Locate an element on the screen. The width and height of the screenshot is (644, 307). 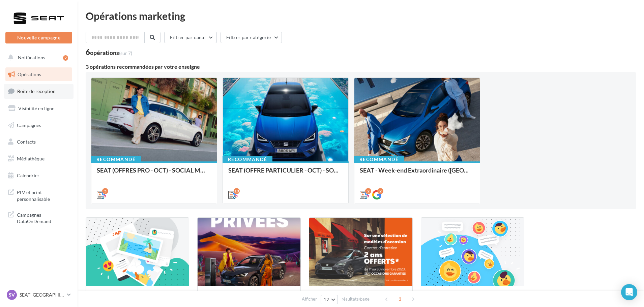
span: 1 is located at coordinates (400, 299).